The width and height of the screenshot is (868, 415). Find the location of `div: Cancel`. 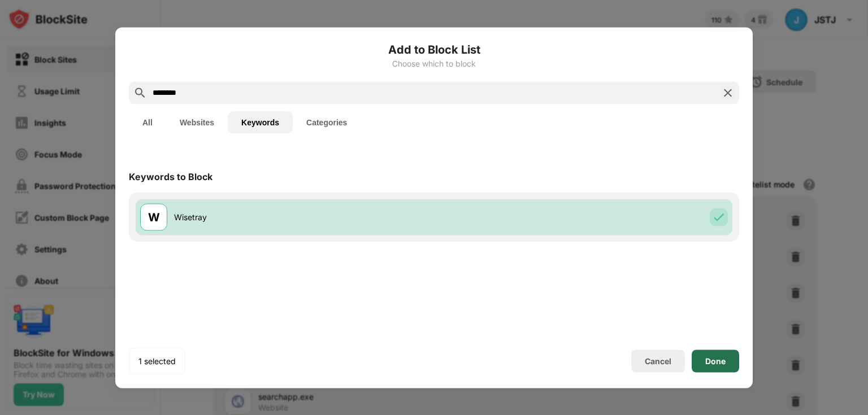

div: Cancel is located at coordinates (658, 361).